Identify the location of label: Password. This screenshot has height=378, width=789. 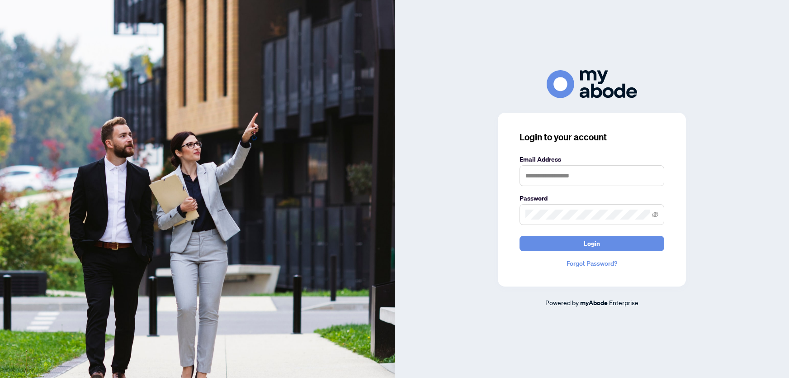
(592, 198).